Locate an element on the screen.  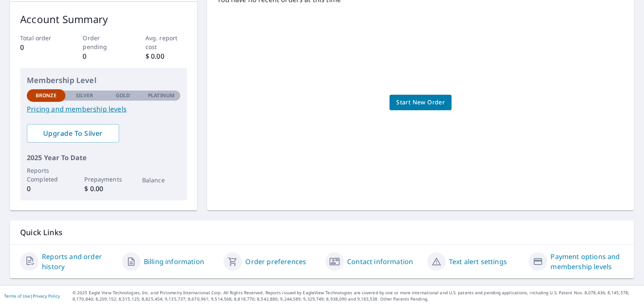
p: Reports Completed is located at coordinates (46, 175).